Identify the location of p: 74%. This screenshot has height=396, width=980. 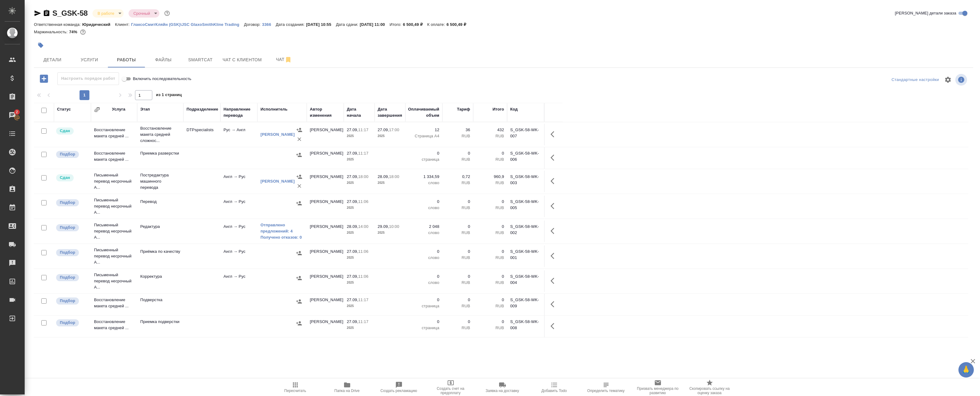
(74, 31).